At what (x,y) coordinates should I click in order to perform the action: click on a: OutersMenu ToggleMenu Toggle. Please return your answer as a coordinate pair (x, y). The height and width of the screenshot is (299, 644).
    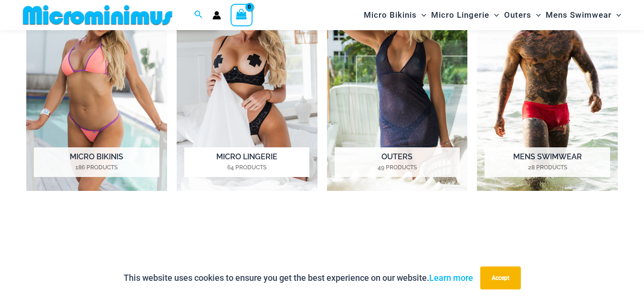
    Looking at the image, I should click on (522, 15).